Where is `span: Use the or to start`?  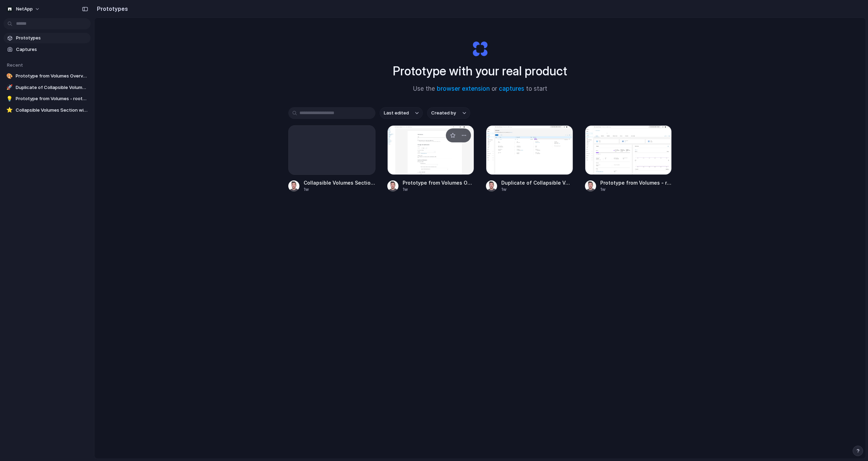
span: Use the or to start is located at coordinates (480, 89).